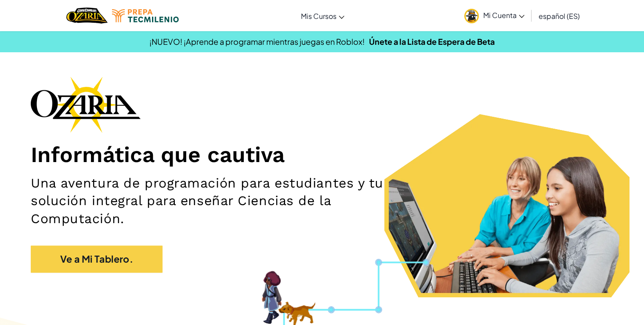  Describe the element at coordinates (323, 16) in the screenshot. I see `a: Mis Cursos` at that location.